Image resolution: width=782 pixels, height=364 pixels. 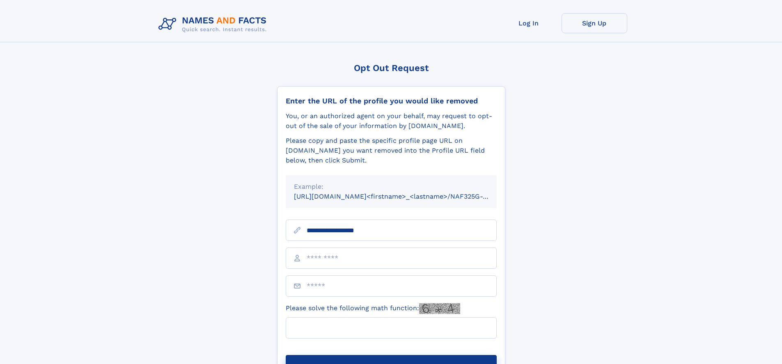 I want to click on img: Logo Names and Facts, so click(x=214, y=24).